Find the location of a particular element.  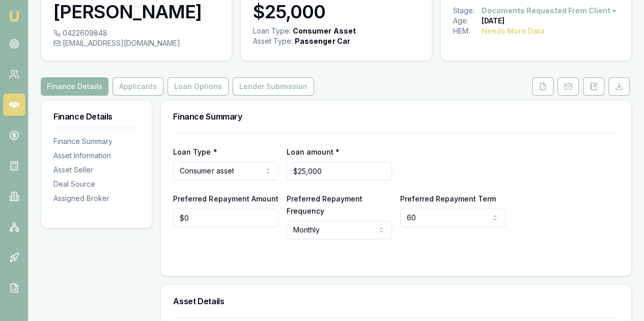

label: Loan amount * is located at coordinates (314, 152).